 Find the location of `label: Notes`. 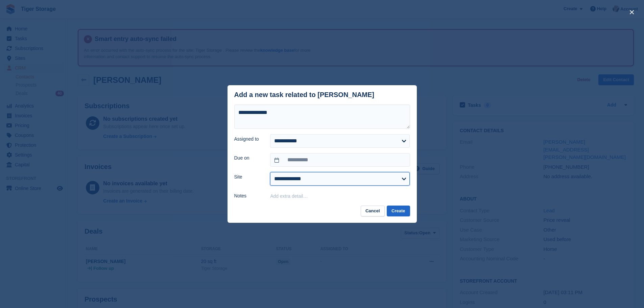

label: Notes is located at coordinates (248, 196).